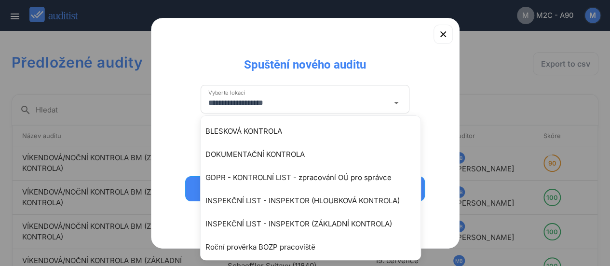 This screenshot has width=610, height=266. Describe the element at coordinates (315, 247) in the screenshot. I see `div: Roční prověrka BOZP pracoviště` at that location.